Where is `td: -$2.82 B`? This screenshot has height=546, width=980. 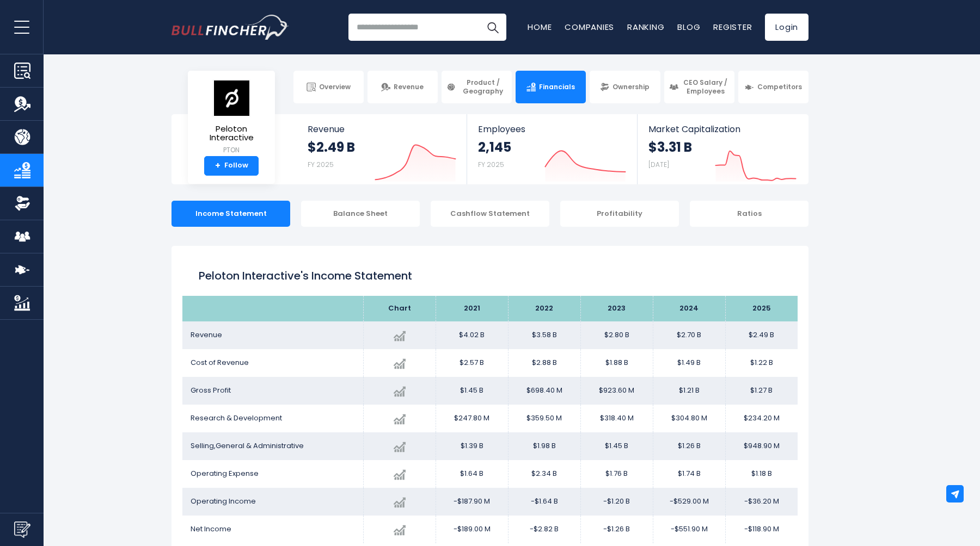
td: -$2.82 B is located at coordinates (544, 529).